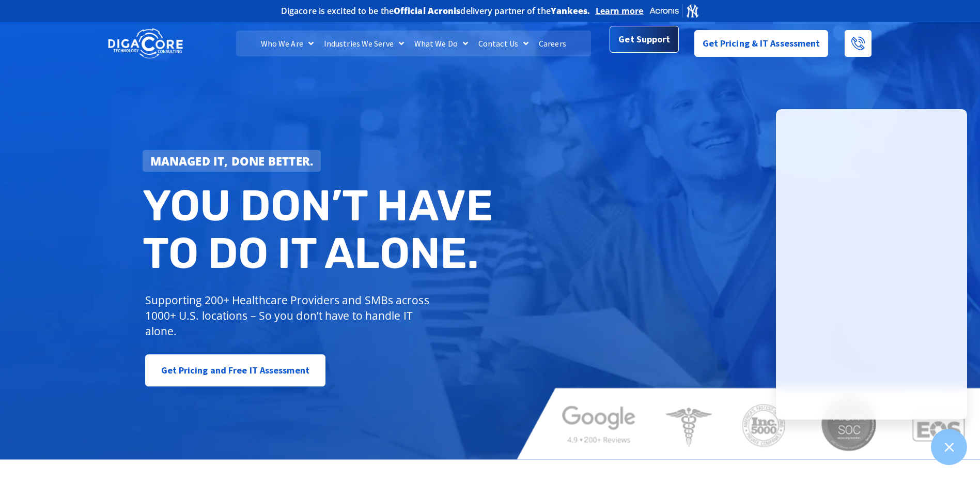 Image resolution: width=980 pixels, height=478 pixels. What do you see at coordinates (364, 43) in the screenshot?
I see `a: Industries We Serve` at bounding box center [364, 43].